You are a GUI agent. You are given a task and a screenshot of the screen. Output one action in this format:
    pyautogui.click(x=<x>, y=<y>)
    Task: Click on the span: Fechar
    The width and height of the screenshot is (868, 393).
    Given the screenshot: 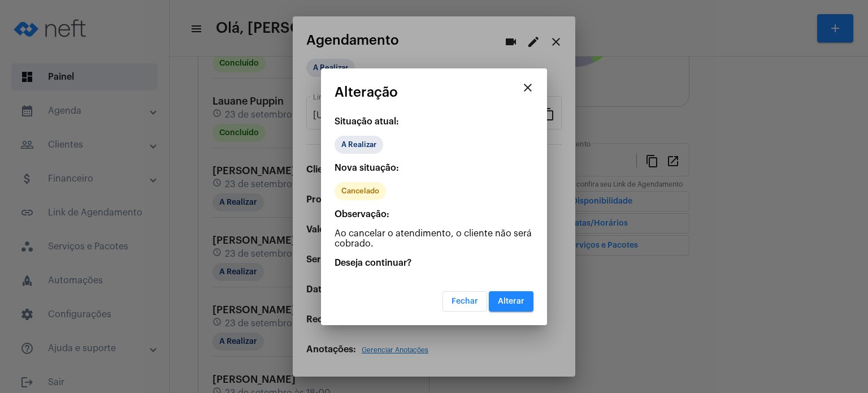 What is the action you would take?
    pyautogui.click(x=465, y=302)
    